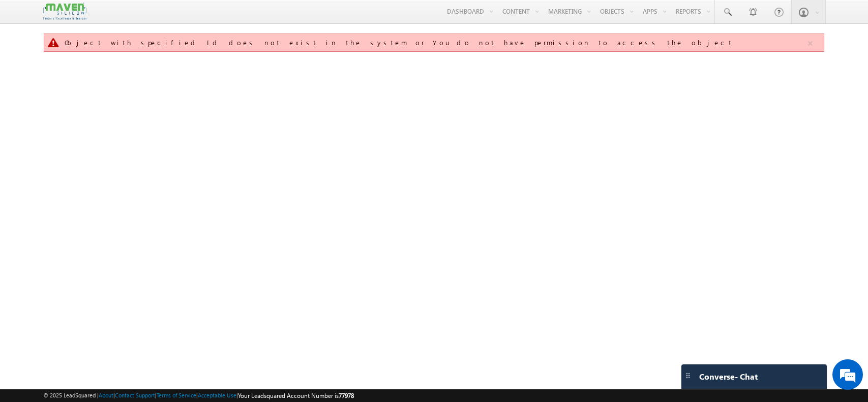 Image resolution: width=868 pixels, height=402 pixels. Describe the element at coordinates (198, 396) in the screenshot. I see `span: © 2025 LeadSquared | | | | |` at that location.